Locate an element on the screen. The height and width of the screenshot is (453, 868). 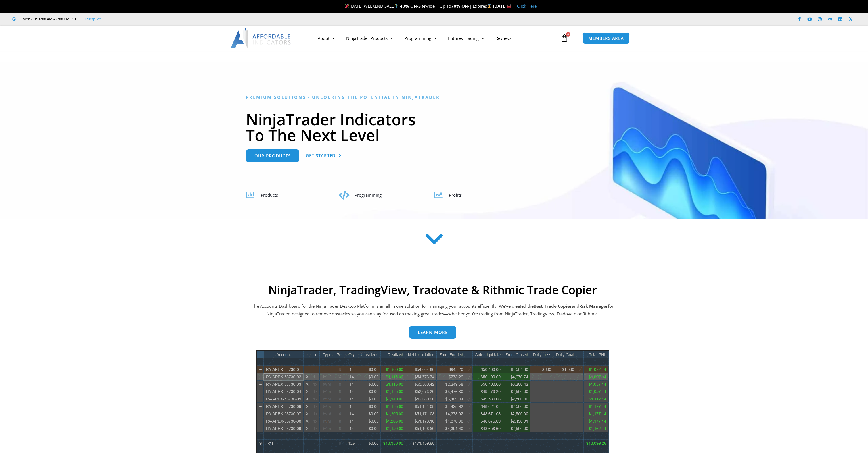
span: 0 is located at coordinates (568, 34).